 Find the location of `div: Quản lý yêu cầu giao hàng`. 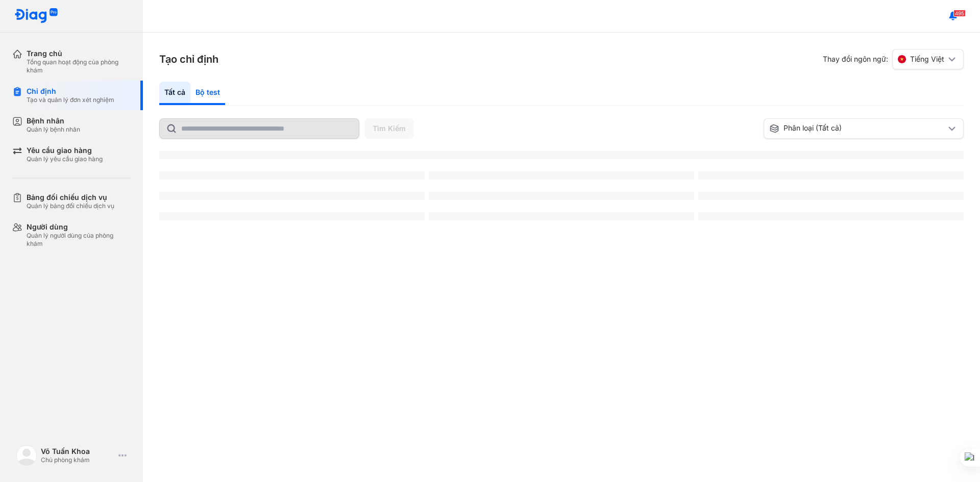

div: Quản lý yêu cầu giao hàng is located at coordinates (64, 159).